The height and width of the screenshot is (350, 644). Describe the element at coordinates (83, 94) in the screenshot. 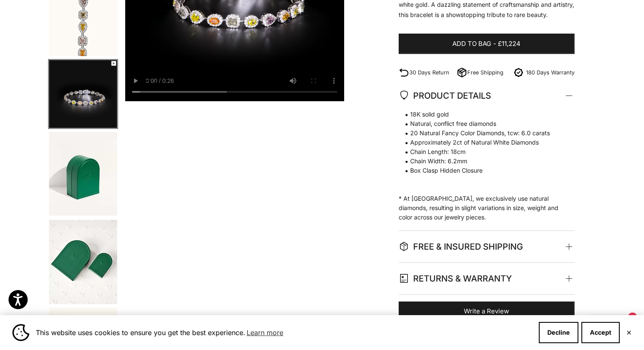

I see `button: Go to item 3` at that location.